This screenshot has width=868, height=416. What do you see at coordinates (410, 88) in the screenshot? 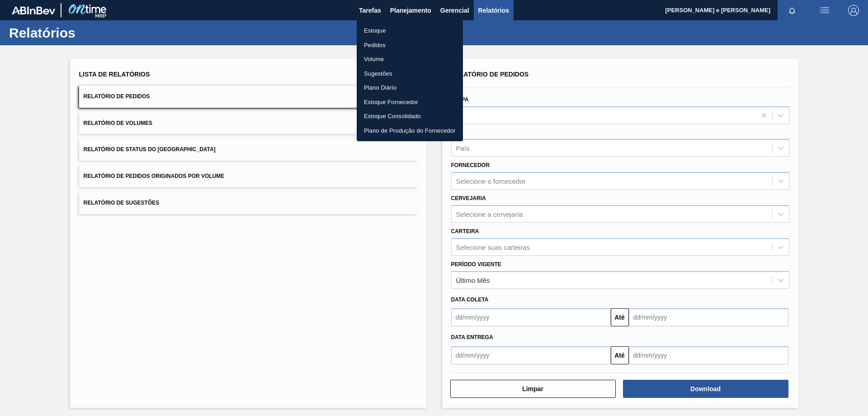
I see `a: Plano Diário` at bounding box center [410, 88].